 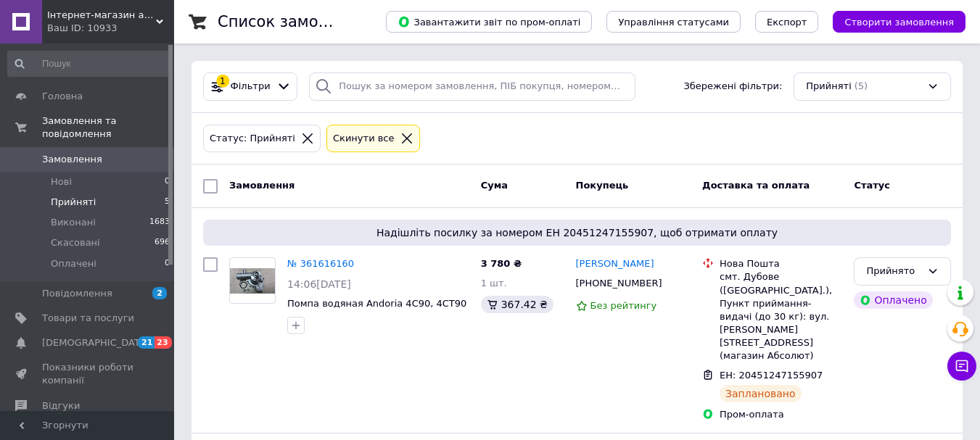 I want to click on span: Показники роботи компанії, so click(x=88, y=374).